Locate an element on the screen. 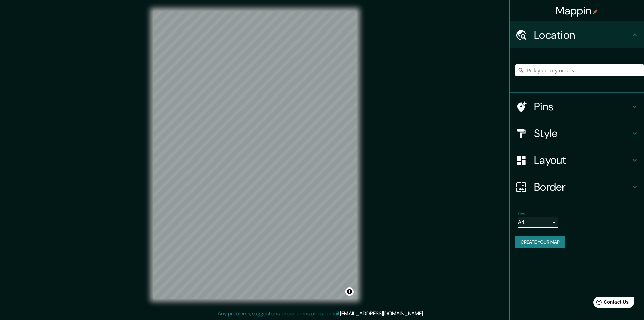  div: Location is located at coordinates (577, 35).